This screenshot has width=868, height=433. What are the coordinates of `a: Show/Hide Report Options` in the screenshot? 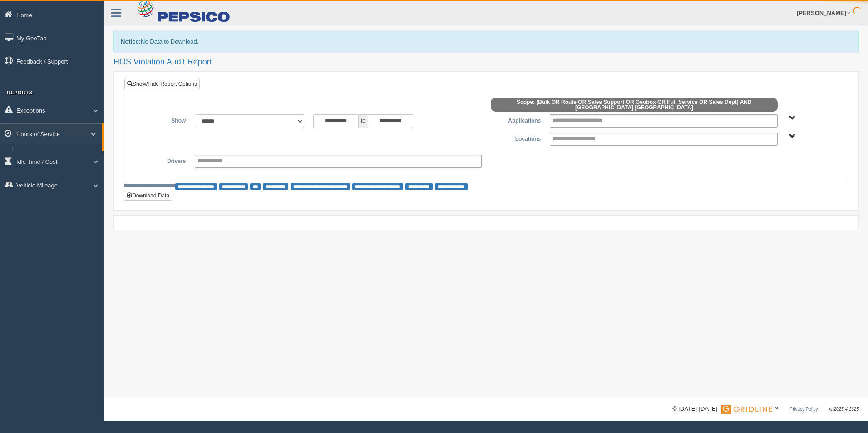 It's located at (162, 84).